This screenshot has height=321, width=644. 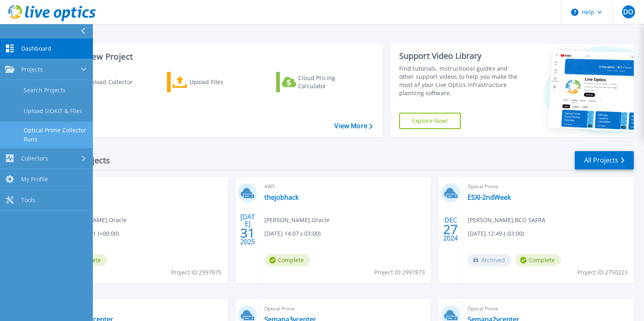 What do you see at coordinates (35, 158) in the screenshot?
I see `span: Collectors` at bounding box center [35, 158].